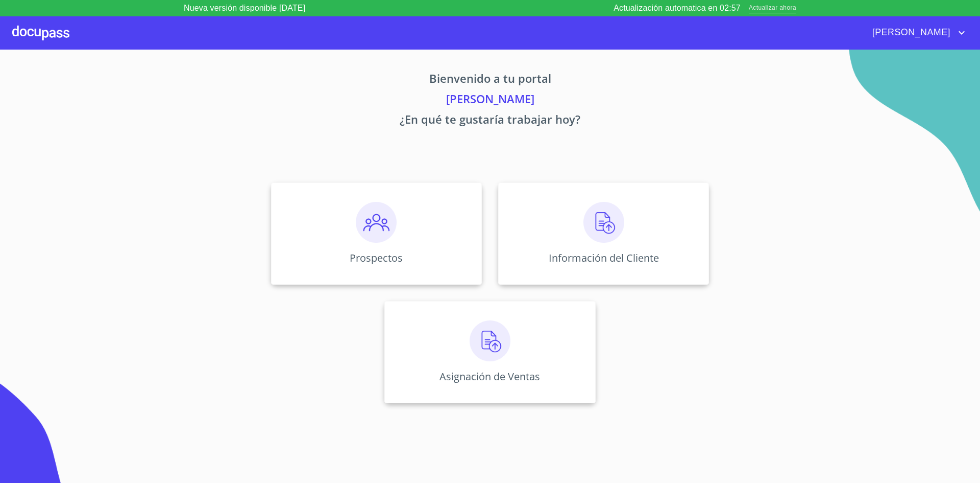 The width and height of the screenshot is (980, 483). I want to click on p: Información del Cliente, so click(603, 257).